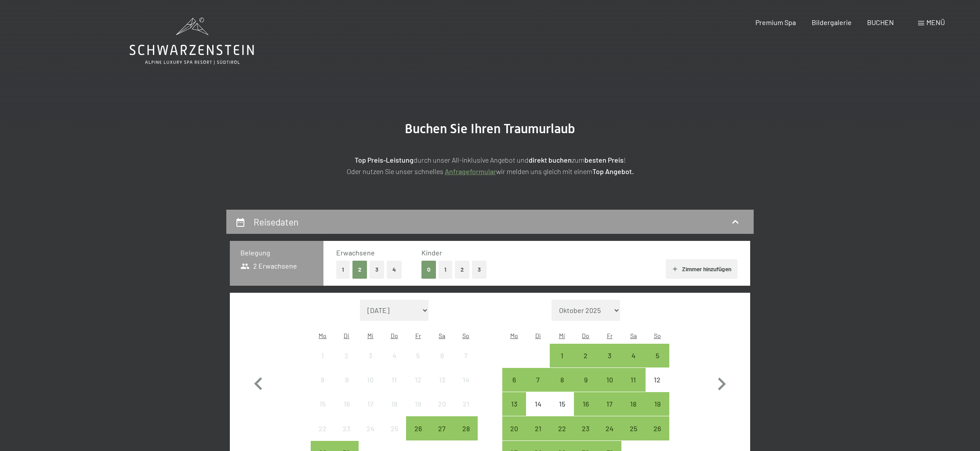 This screenshot has height=451, width=980. What do you see at coordinates (658, 363) in the screenshot?
I see `div: 5` at bounding box center [658, 363].